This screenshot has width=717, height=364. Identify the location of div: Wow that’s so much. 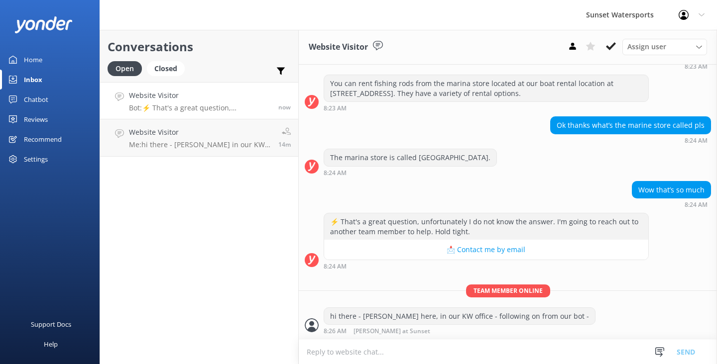
(671, 190).